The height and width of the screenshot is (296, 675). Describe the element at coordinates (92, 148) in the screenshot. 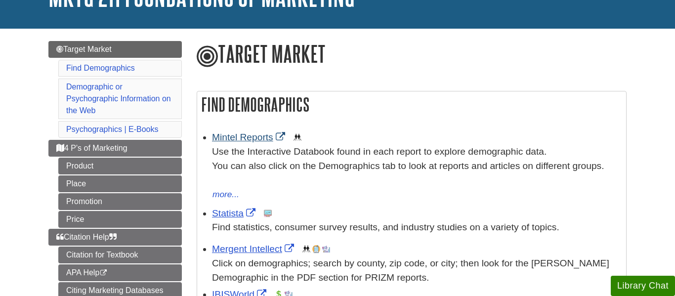

I see `span: 4 P's of Marketing` at that location.